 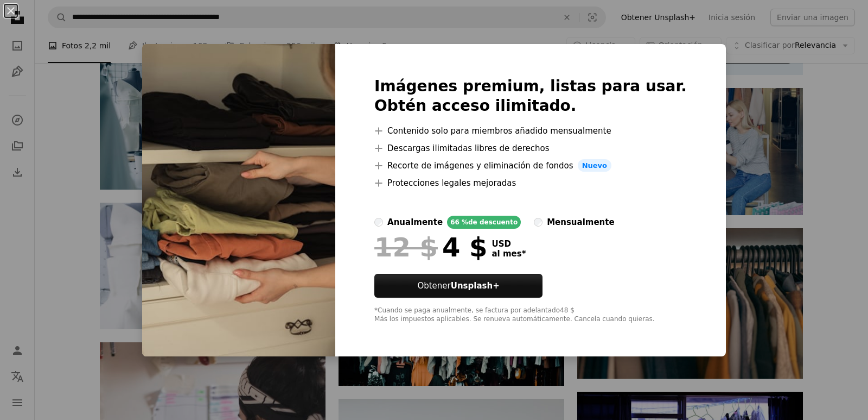 What do you see at coordinates (484, 222) in the screenshot?
I see `div: 66 % de descuento` at bounding box center [484, 222].